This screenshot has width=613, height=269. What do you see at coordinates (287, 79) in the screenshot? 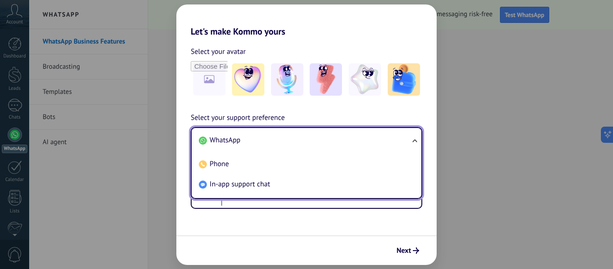
I see `img: -2.jpeg` at bounding box center [287, 79].